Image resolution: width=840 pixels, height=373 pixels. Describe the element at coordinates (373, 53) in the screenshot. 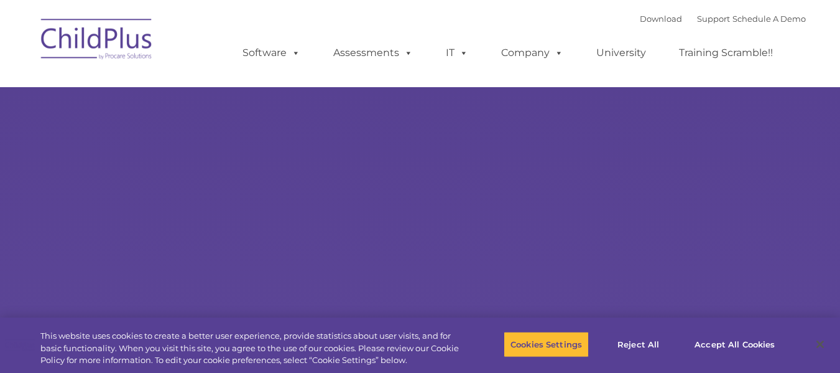

I see `a: Assessments` at that location.